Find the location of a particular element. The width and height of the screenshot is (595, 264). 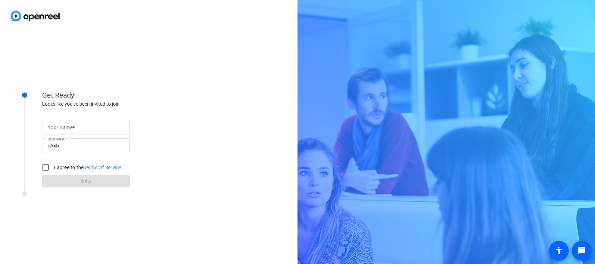

mat-icon: message is located at coordinates (582, 251).